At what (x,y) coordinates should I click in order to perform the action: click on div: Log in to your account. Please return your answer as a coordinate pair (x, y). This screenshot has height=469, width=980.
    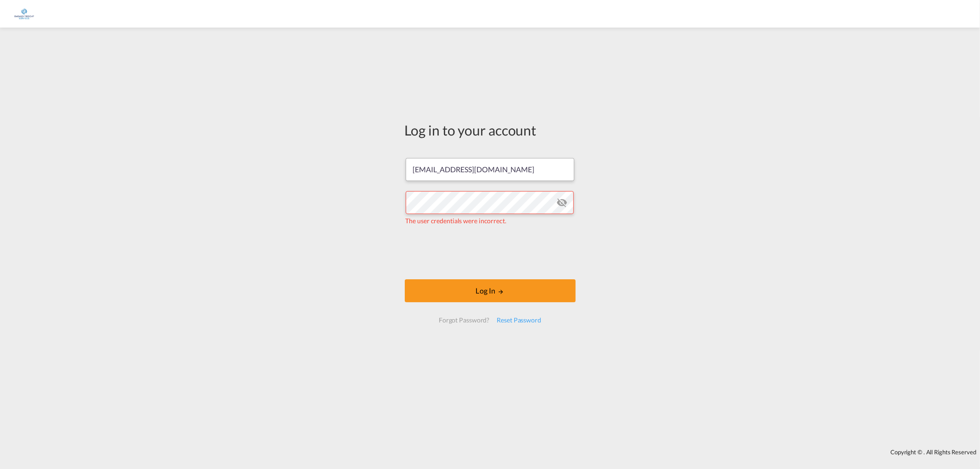
    Looking at the image, I should click on (490, 130).